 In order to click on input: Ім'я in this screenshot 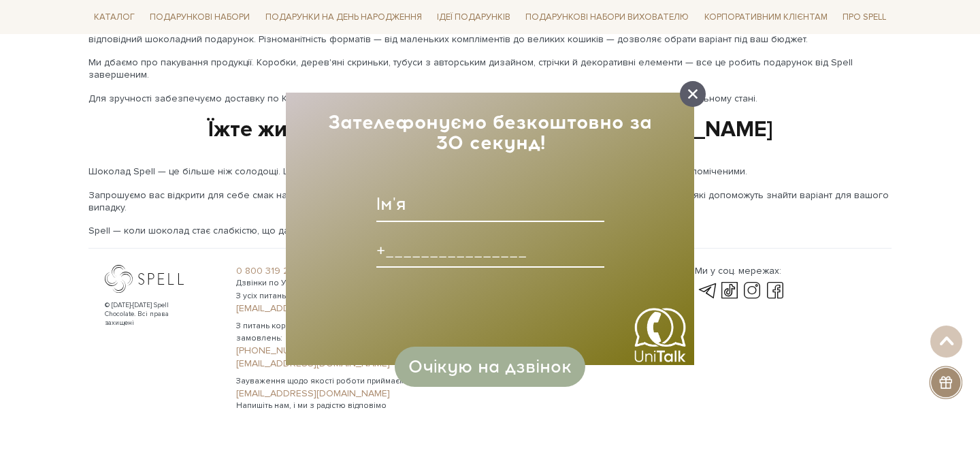, I will do `click(490, 204)`.